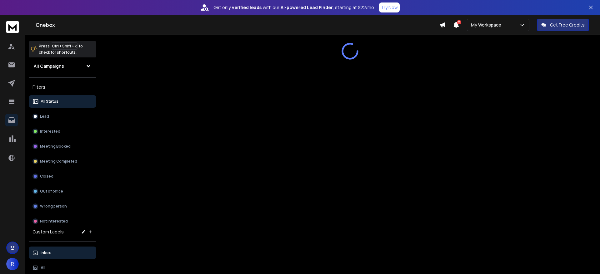 Image resolution: width=600 pixels, height=274 pixels. What do you see at coordinates (63, 162) in the screenshot?
I see `button: Meeting Completed` at bounding box center [63, 162].